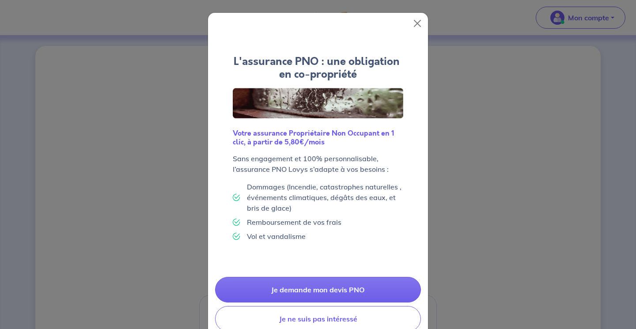 The width and height of the screenshot is (636, 329). What do you see at coordinates (276, 236) in the screenshot?
I see `p: Vol et vandalisme` at bounding box center [276, 236].